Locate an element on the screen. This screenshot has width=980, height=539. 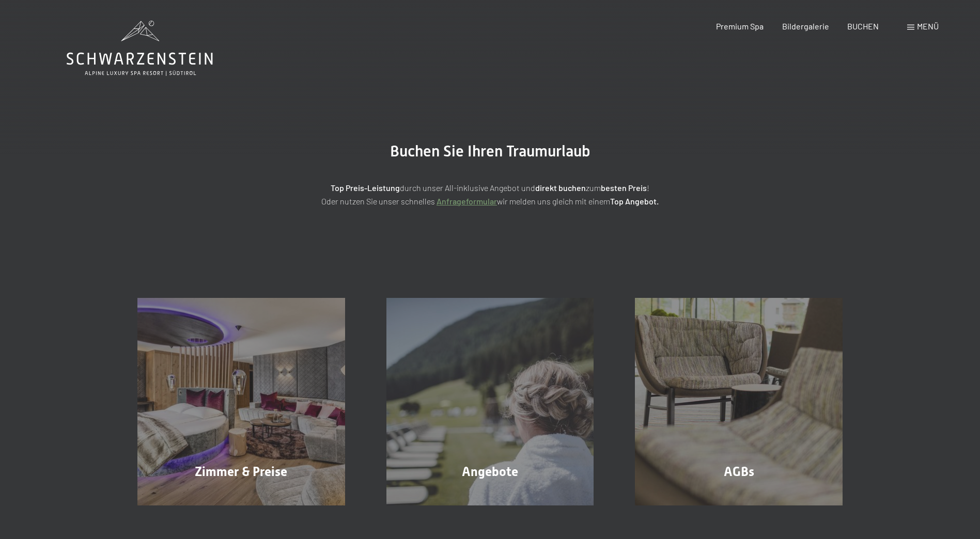
a: Buchung Zimmer & Preise is located at coordinates (241, 402).